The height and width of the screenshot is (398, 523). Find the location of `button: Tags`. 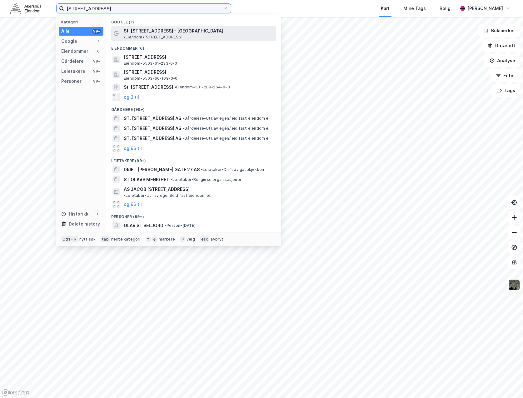

button: Tags is located at coordinates (506, 91).